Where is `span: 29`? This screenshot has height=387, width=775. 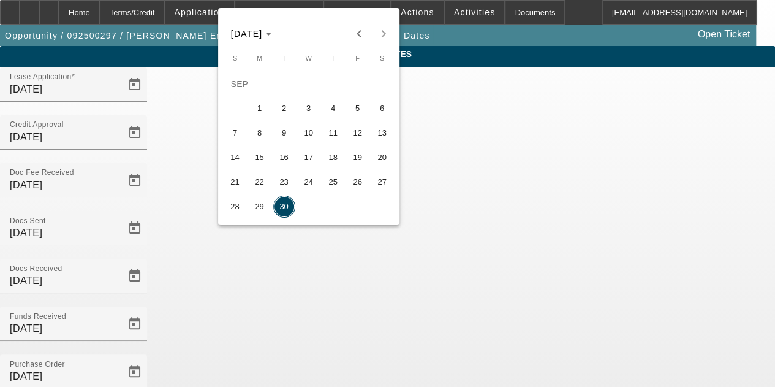 span: 29 is located at coordinates (260, 206).